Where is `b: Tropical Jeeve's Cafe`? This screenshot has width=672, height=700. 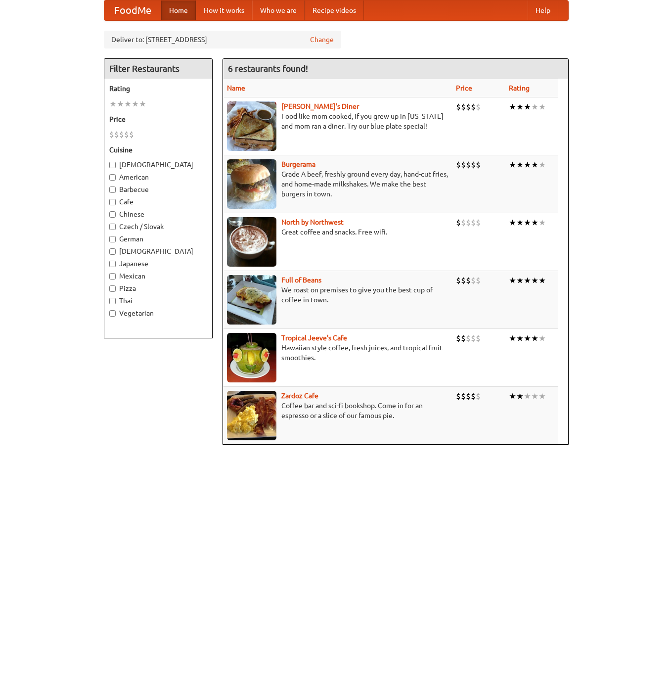
b: Tropical Jeeve's Cafe is located at coordinates (314, 338).